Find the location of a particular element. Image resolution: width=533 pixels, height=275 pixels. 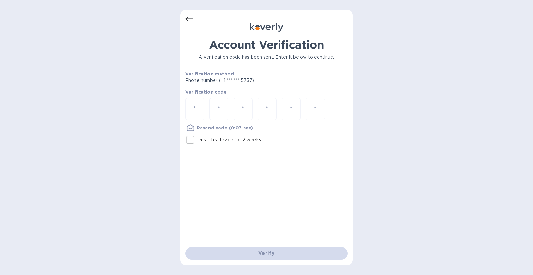

h1: Account Verification is located at coordinates (267, 45).